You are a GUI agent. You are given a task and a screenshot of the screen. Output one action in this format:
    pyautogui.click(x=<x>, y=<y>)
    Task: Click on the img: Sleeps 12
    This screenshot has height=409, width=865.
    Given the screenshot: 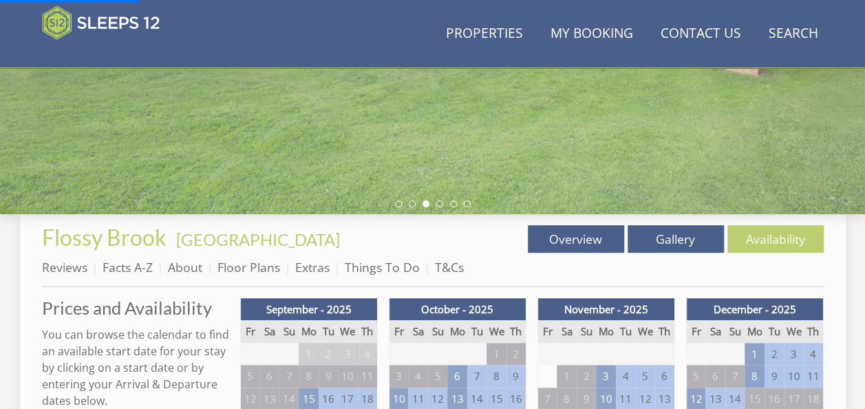 What is the action you would take?
    pyautogui.click(x=101, y=23)
    